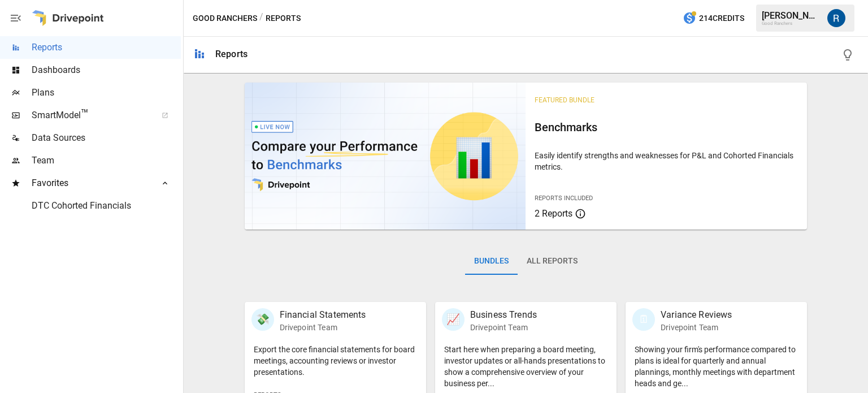 This screenshot has height=393, width=868. What do you see at coordinates (722, 18) in the screenshot?
I see `span: 214 Credits` at bounding box center [722, 18].